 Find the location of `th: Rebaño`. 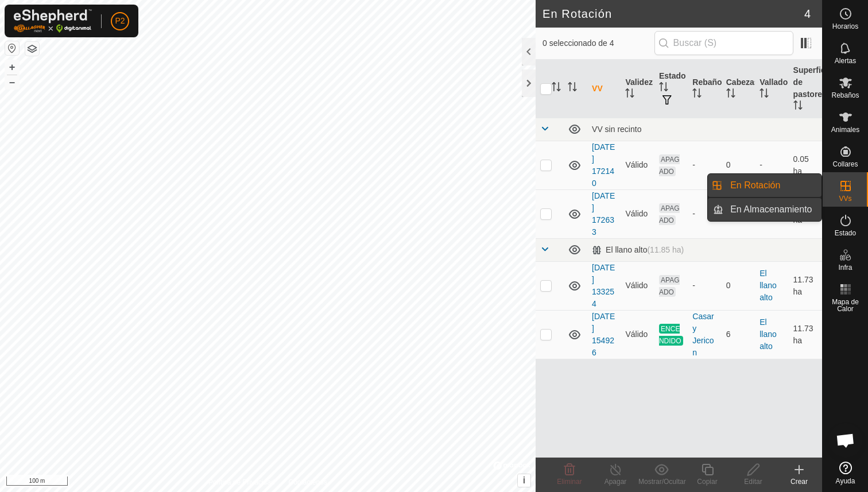

th: Rebaño is located at coordinates (704, 89).